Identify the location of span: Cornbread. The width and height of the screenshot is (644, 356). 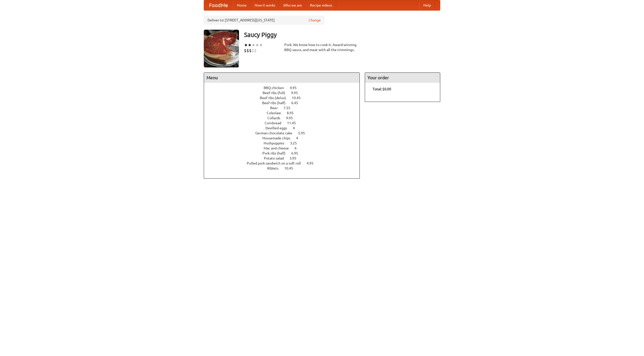
(276, 123).